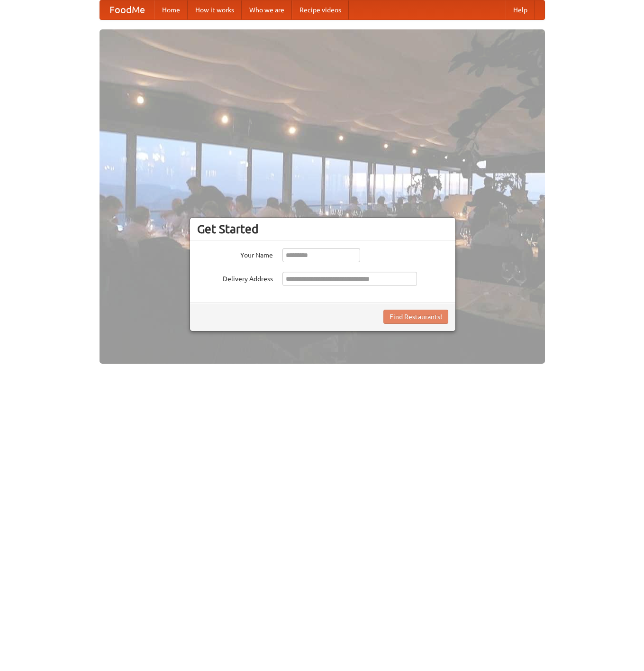 The image size is (644, 671). I want to click on a: FoodMe, so click(127, 10).